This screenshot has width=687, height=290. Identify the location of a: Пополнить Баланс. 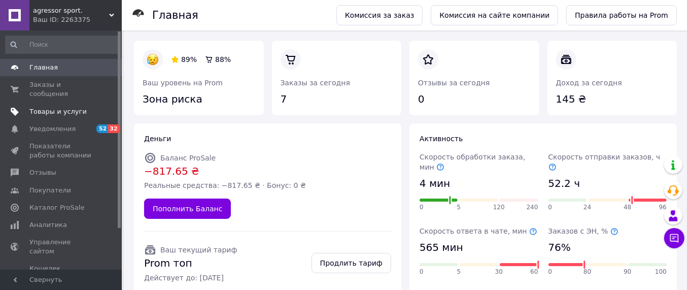
(187, 209).